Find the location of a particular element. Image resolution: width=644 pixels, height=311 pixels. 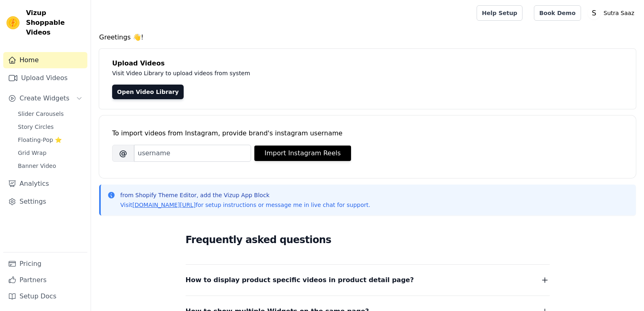

a: Partners is located at coordinates (45, 280).